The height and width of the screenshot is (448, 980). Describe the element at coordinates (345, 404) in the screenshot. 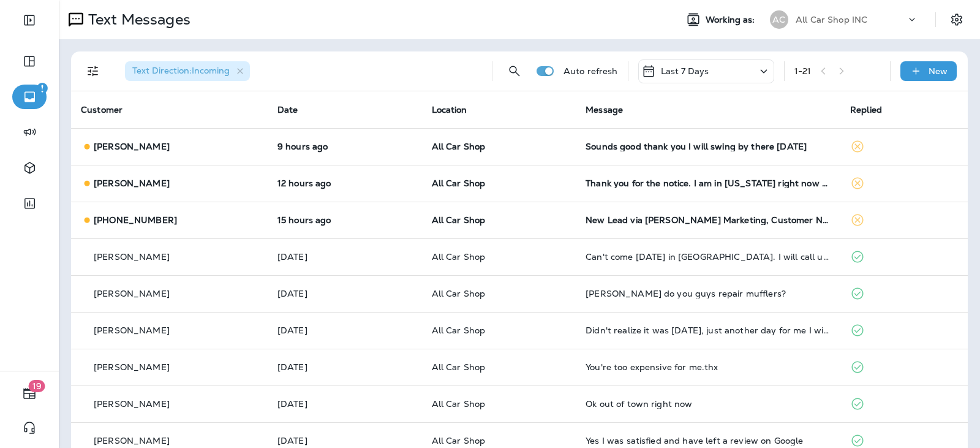

I see `p: Aug 23, 2025 01:46 PM` at that location.